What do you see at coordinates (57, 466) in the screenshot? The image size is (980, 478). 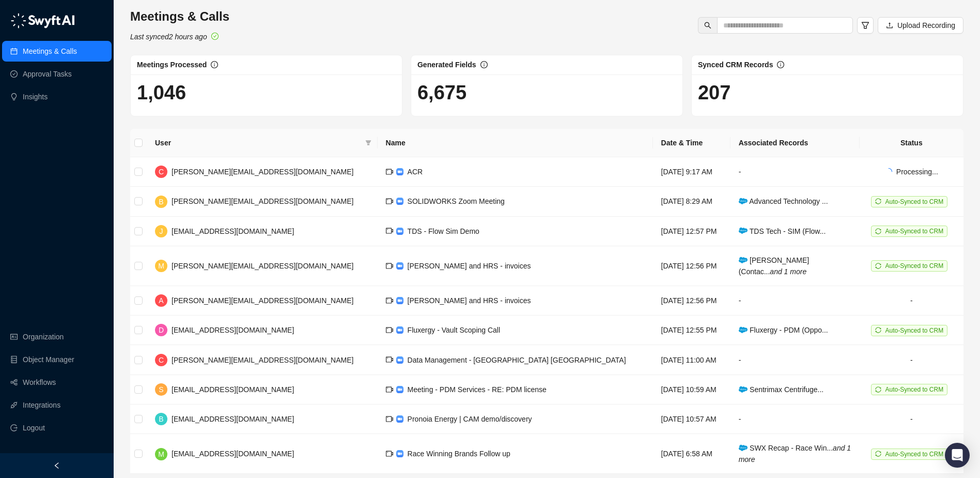 I see `span: left` at bounding box center [57, 466].